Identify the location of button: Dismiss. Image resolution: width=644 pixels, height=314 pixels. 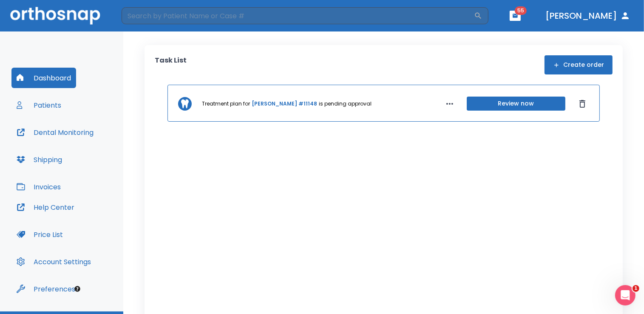
(582, 104).